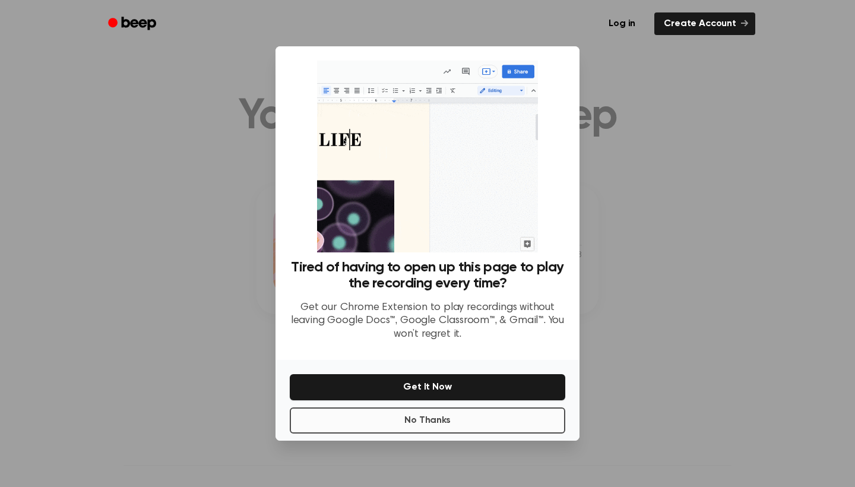 Image resolution: width=855 pixels, height=487 pixels. Describe the element at coordinates (428, 387) in the screenshot. I see `button: Get It Now` at that location.